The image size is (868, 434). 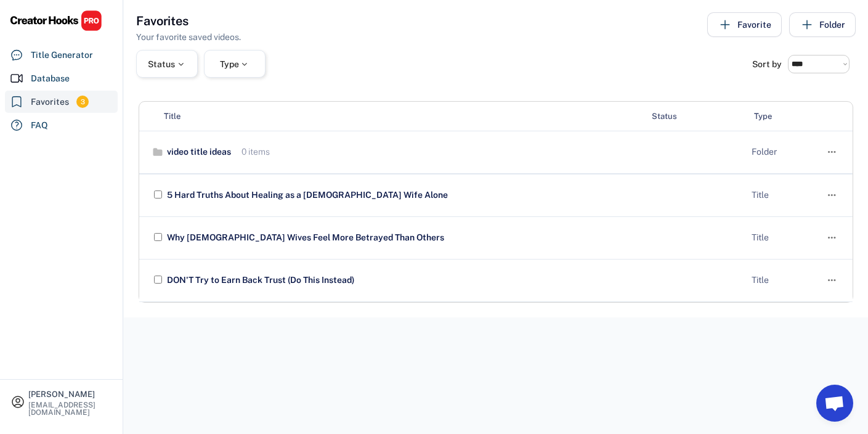 I want to click on div: Your favorite saved videos., so click(x=188, y=37).